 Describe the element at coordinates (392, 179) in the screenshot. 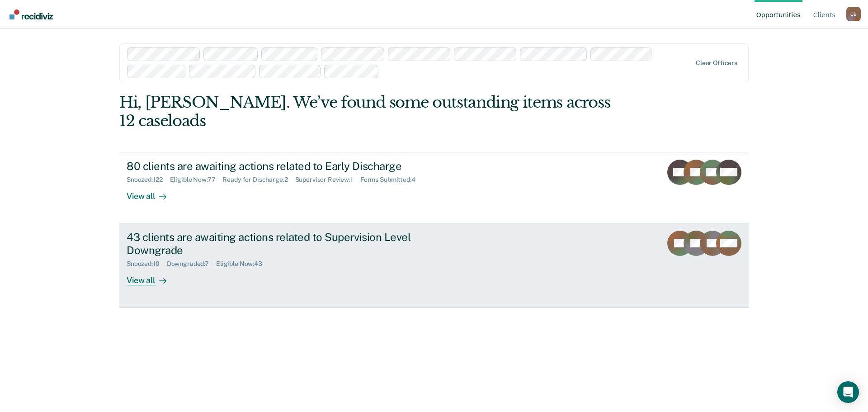

I see `div: Forms Submitted : 4` at that location.